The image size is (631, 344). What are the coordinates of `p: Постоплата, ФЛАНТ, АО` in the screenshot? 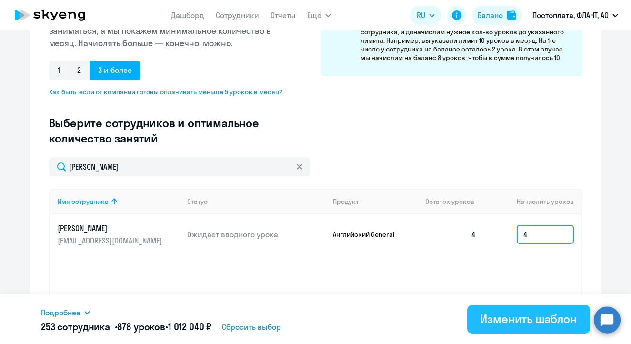 It's located at (571, 15).